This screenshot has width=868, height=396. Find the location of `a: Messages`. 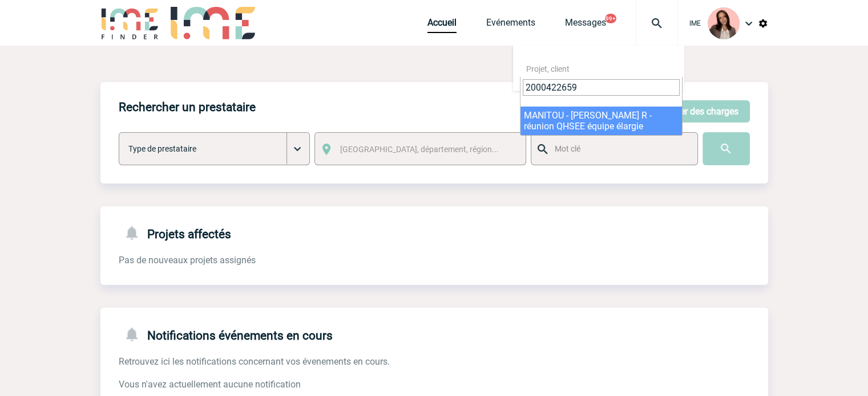

a: Messages is located at coordinates (585, 25).